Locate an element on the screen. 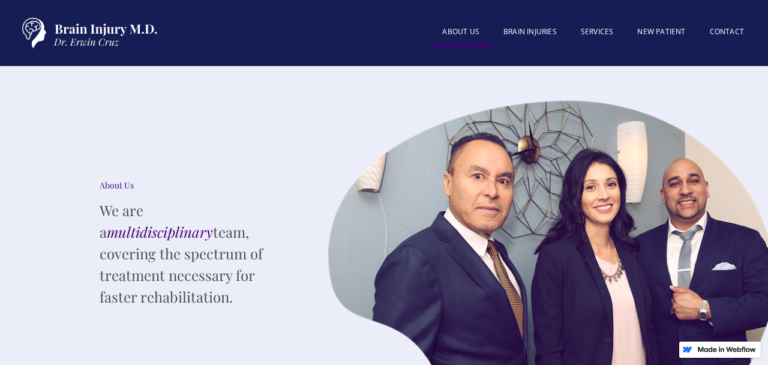 Image resolution: width=768 pixels, height=365 pixels. a: New patient is located at coordinates (662, 32).